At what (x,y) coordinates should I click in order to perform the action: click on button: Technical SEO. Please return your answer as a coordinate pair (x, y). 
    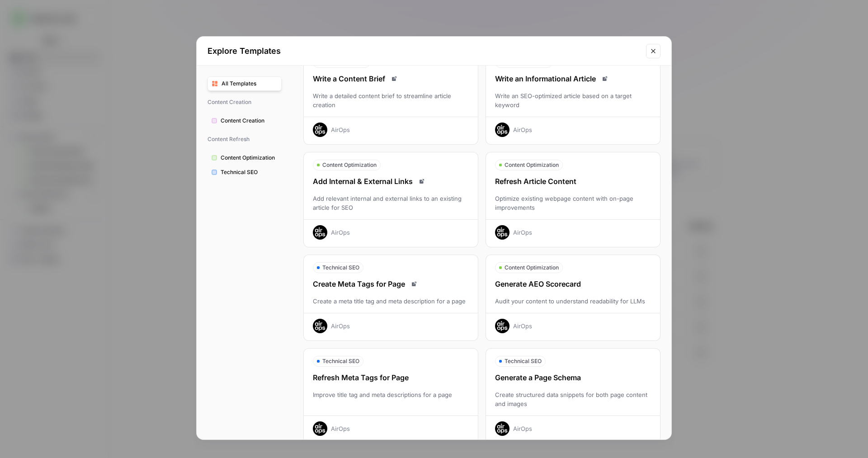
    Looking at the image, I should click on (245, 173).